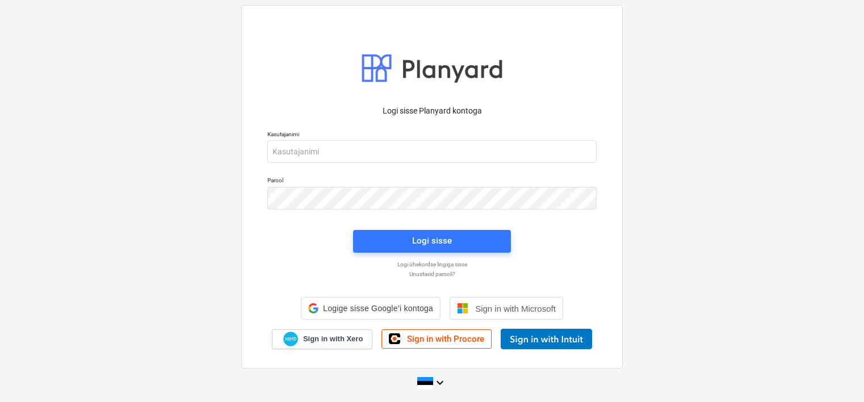 Image resolution: width=864 pixels, height=402 pixels. What do you see at coordinates (437, 339) in the screenshot?
I see `a: Sign in with Procore` at bounding box center [437, 339].